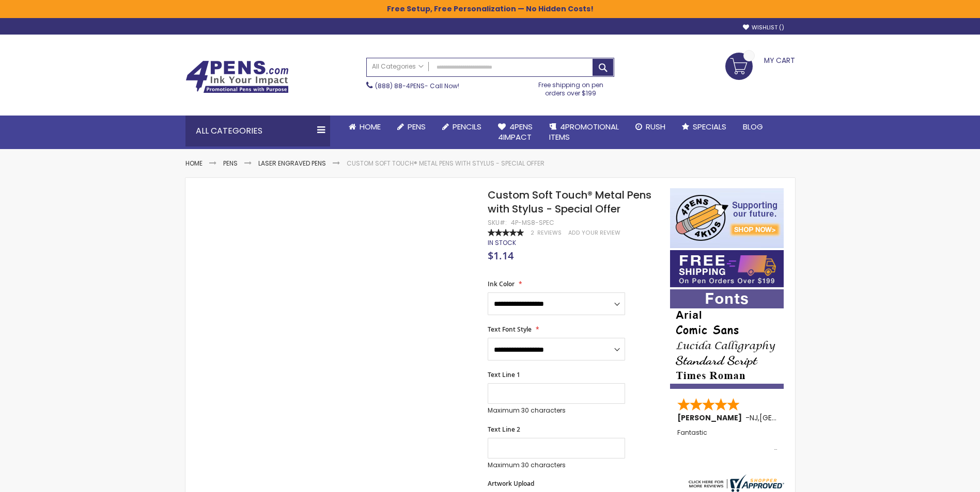  Describe the element at coordinates (584, 131) in the screenshot. I see `span: 4PROMOTIONAL ITEMS` at that location.